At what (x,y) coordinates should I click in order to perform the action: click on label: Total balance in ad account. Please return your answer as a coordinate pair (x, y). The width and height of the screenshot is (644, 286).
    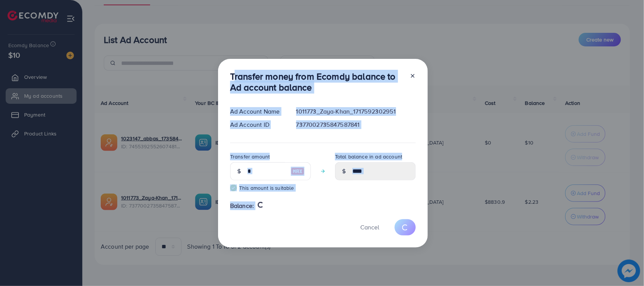
    Looking at the image, I should click on (369, 157).